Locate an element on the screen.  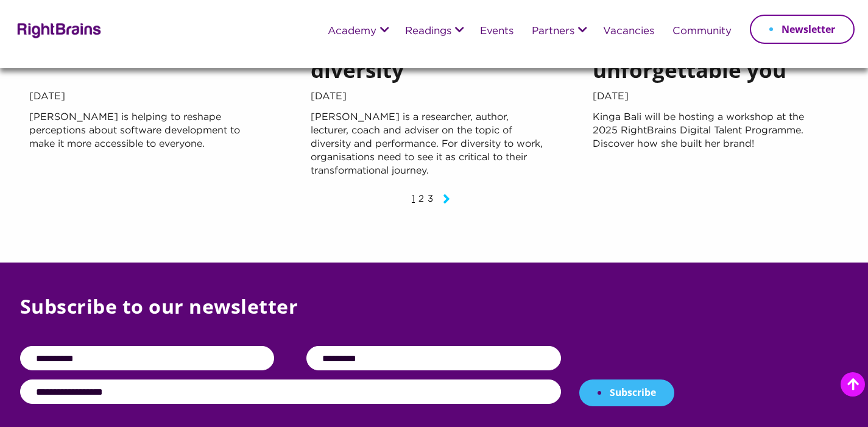
a: 1 is located at coordinates (413, 199).